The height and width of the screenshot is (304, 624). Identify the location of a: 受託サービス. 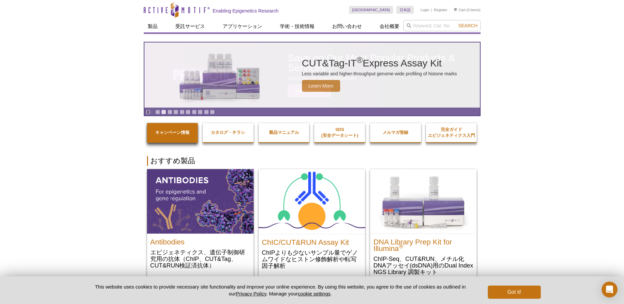
(190, 26).